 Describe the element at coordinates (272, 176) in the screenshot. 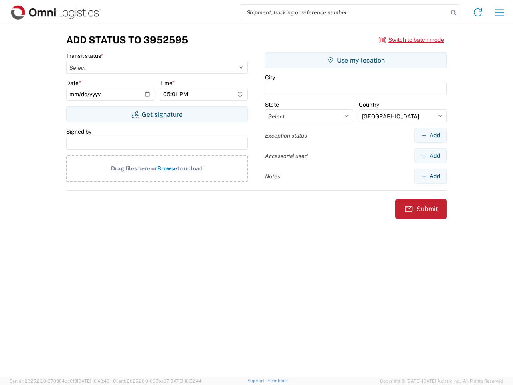

I see `label: Notes` at that location.